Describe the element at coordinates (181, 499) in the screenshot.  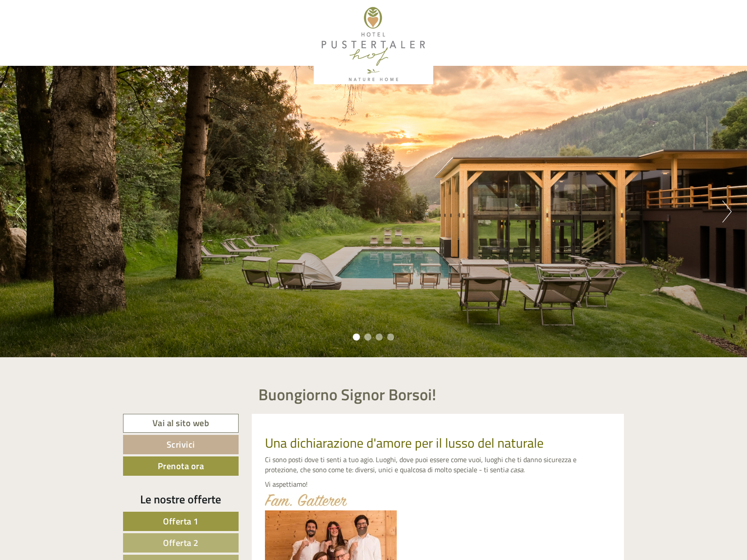
I see `div: Le nostre offerte` at that location.